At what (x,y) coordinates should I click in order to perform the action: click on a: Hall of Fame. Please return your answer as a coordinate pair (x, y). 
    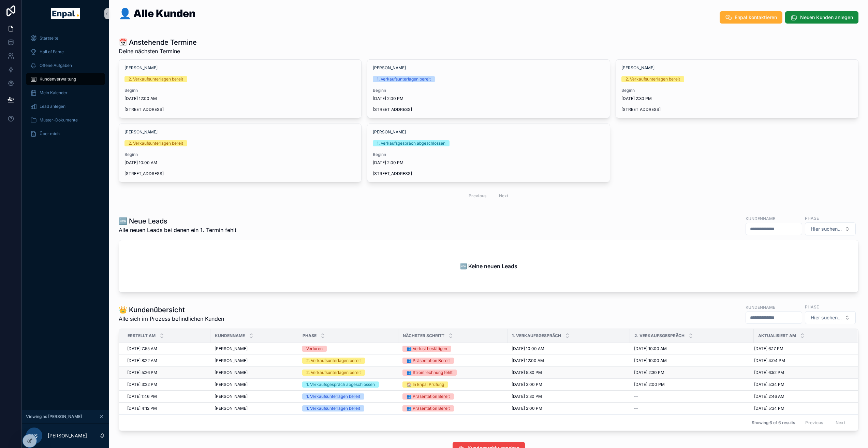
    Looking at the image, I should click on (66, 52).